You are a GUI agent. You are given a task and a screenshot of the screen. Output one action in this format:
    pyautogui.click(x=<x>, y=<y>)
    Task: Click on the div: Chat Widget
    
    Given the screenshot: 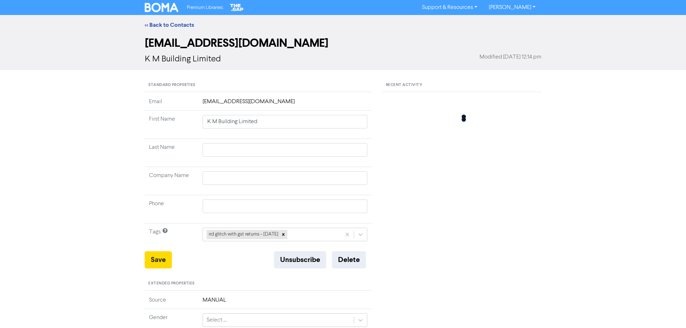 What is the action you would take?
    pyautogui.click(x=641, y=290)
    